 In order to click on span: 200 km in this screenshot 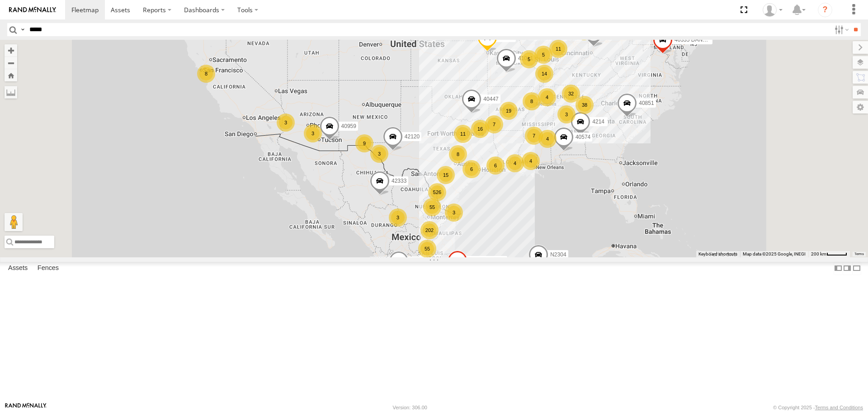, I will do `click(819, 254)`.